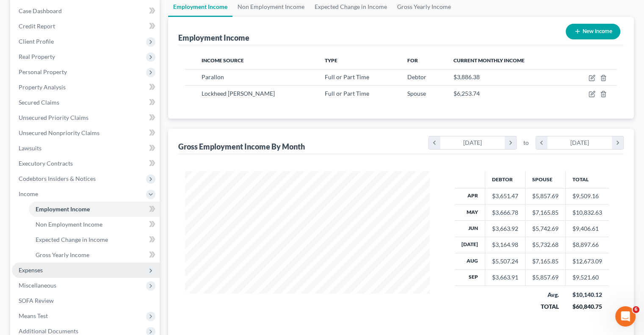 This screenshot has width=644, height=335. I want to click on span: Secured Claims, so click(39, 102).